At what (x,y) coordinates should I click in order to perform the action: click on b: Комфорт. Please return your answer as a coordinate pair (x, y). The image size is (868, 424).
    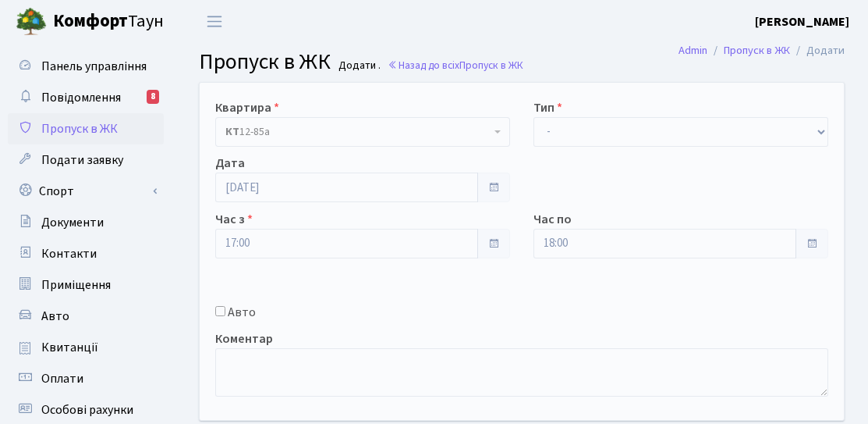
    Looking at the image, I should click on (91, 21).